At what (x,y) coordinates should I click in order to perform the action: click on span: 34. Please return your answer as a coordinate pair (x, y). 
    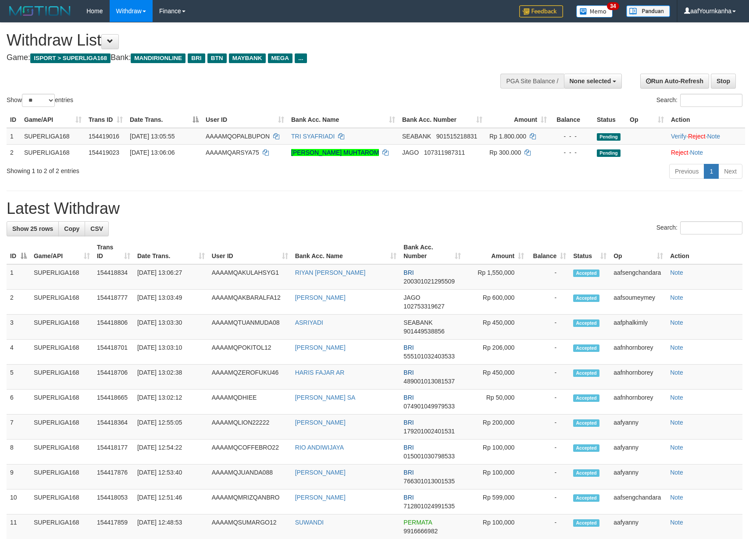
    Looking at the image, I should click on (612, 6).